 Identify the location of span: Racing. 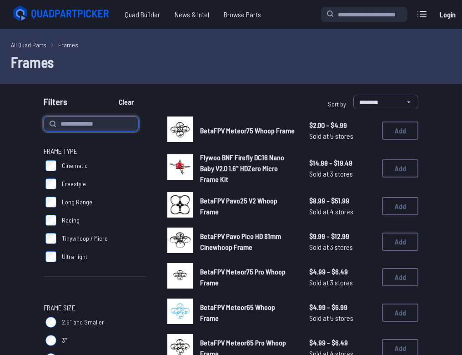
(70, 220).